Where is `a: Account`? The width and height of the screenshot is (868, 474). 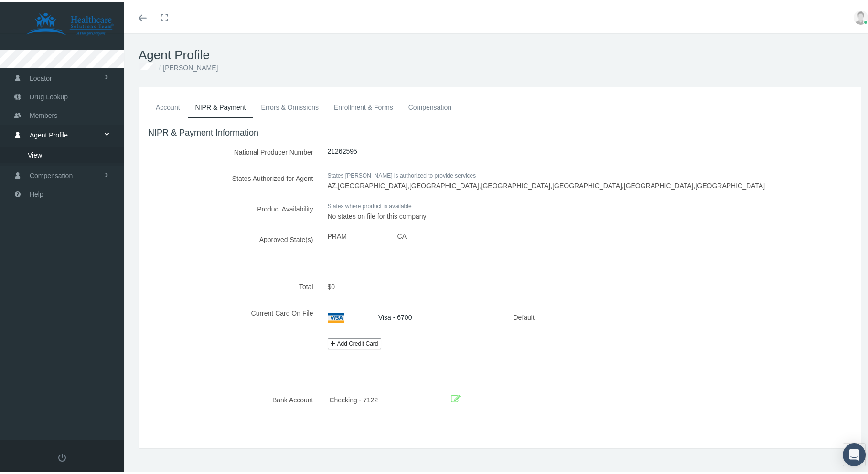
a: Account is located at coordinates (168, 105).